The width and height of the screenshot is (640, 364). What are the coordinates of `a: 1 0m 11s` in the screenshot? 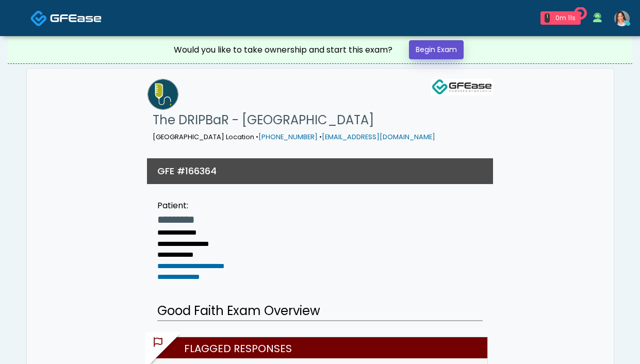 It's located at (561, 18).